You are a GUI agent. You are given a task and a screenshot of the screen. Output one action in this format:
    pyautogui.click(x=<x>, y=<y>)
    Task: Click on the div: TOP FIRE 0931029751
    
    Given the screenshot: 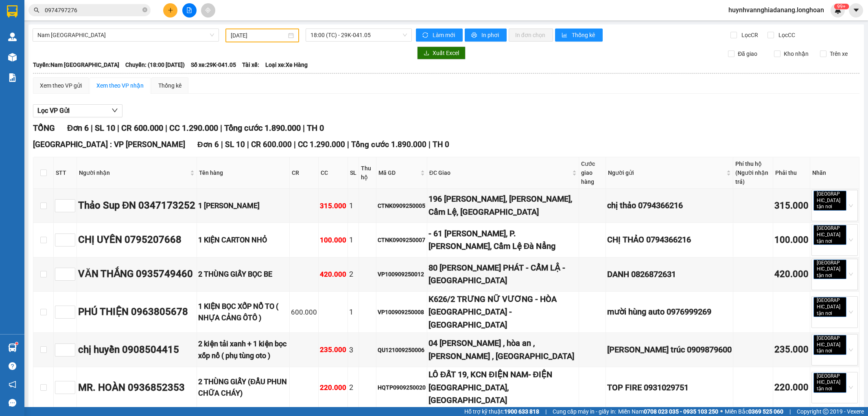 What is the action you would take?
    pyautogui.click(x=669, y=388)
    